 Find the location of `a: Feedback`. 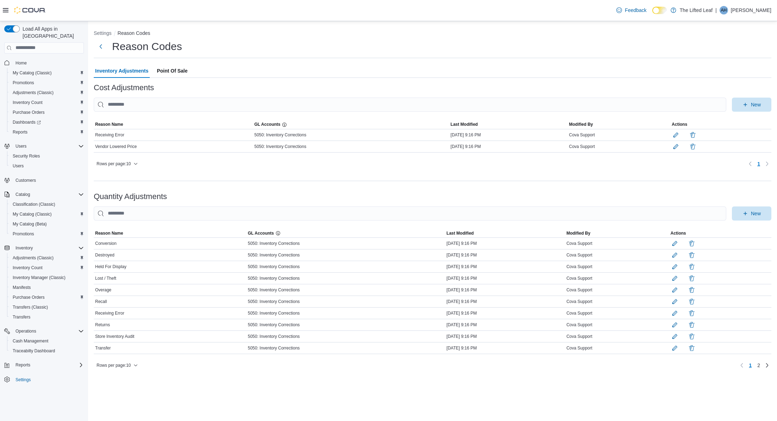

a: Feedback is located at coordinates (631, 10).